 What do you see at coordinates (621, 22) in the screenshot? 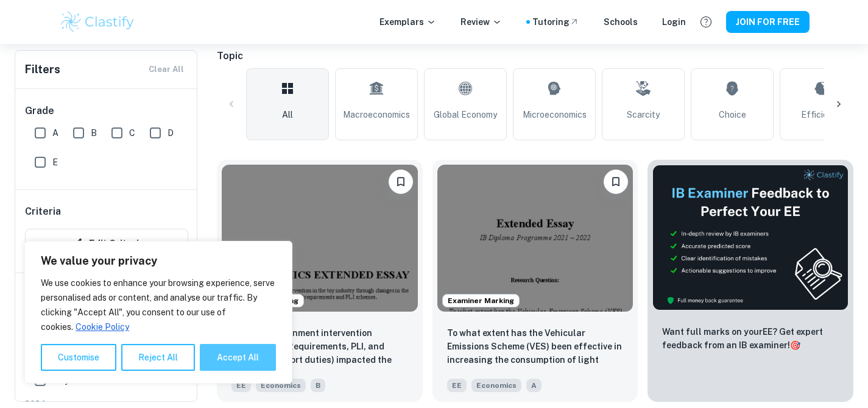
I see `div: Schools` at bounding box center [621, 22].